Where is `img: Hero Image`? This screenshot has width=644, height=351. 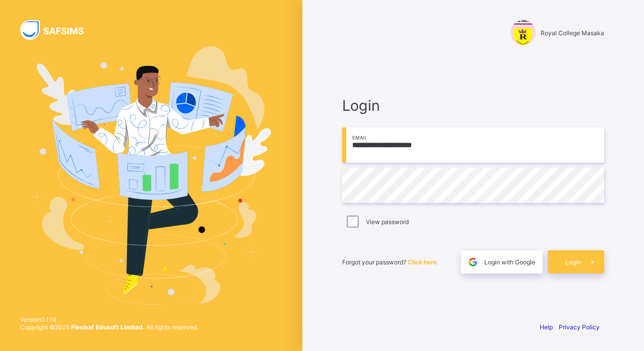 img: Hero Image is located at coordinates (151, 175).